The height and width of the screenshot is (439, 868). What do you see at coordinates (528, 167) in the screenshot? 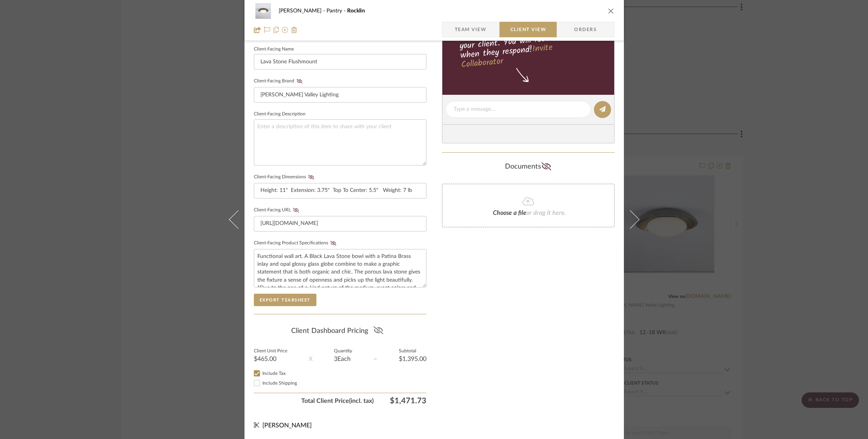
I see `div: Documents` at bounding box center [528, 167].